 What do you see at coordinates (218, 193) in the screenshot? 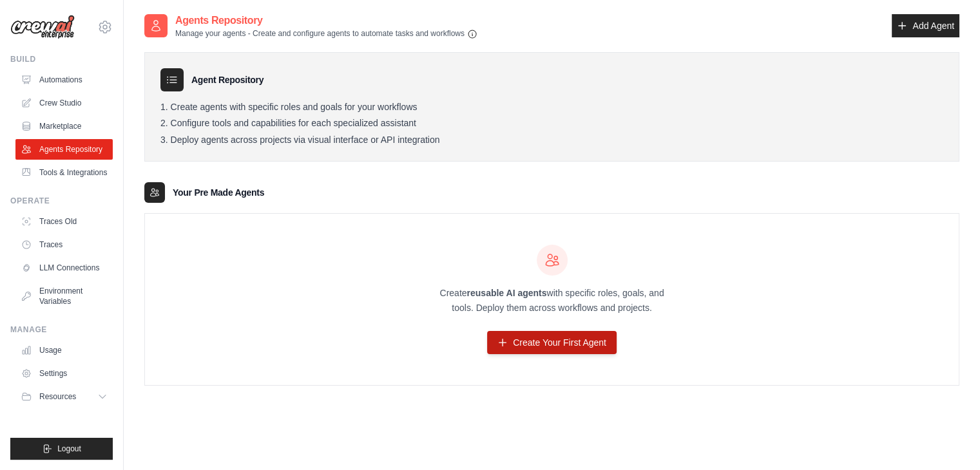
I see `h3: Your Pre Made Agents` at bounding box center [218, 193].